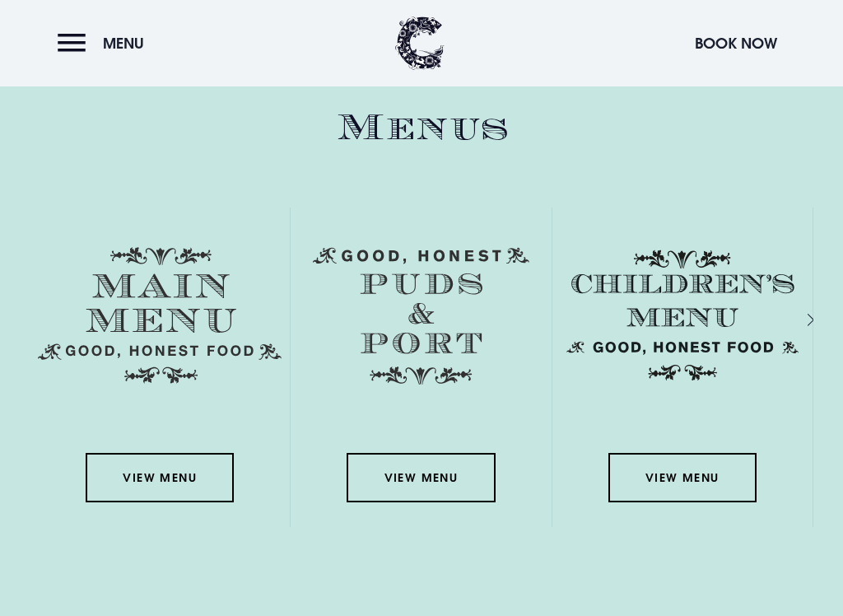 The height and width of the screenshot is (616, 843). Describe the element at coordinates (124, 43) in the screenshot. I see `span: Menu` at that location.